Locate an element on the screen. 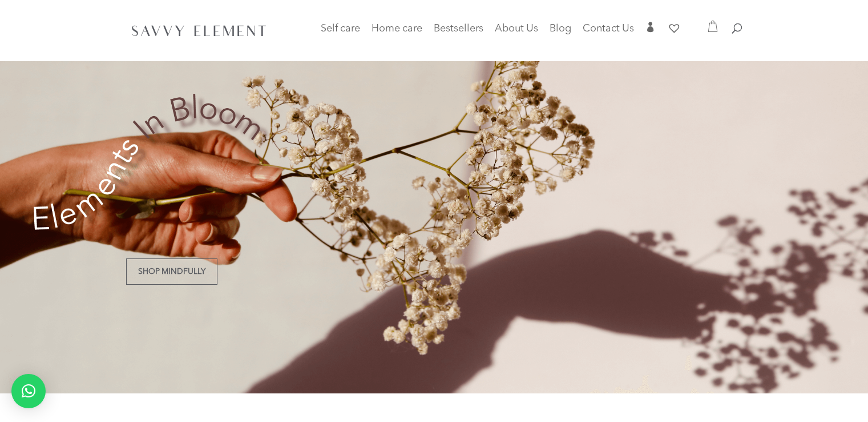  span: Bestsellers is located at coordinates (458, 29).